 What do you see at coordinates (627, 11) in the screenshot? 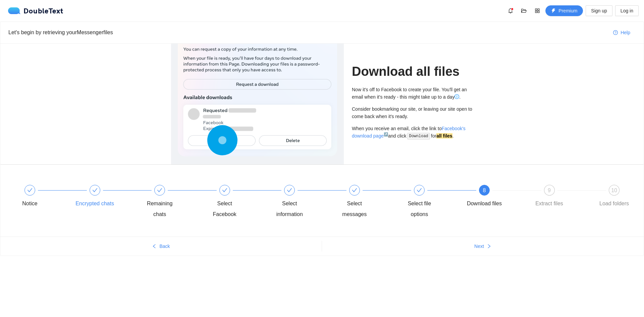
I see `span: Log in` at bounding box center [627, 11].